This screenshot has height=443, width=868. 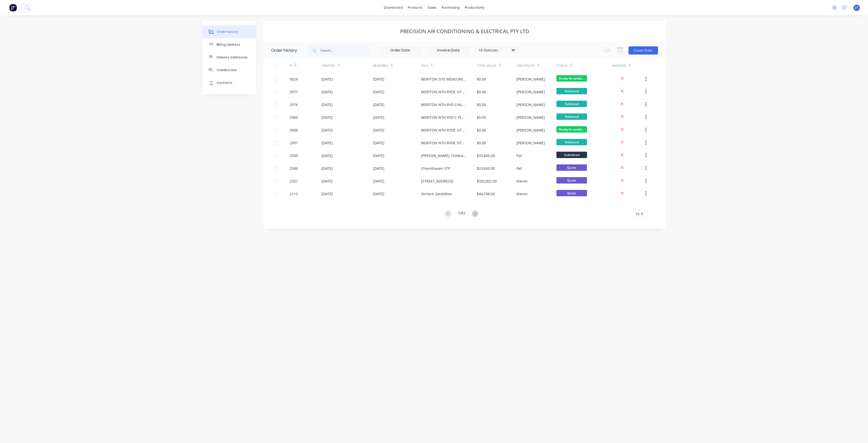 I want to click on div: productivity, so click(x=475, y=8).